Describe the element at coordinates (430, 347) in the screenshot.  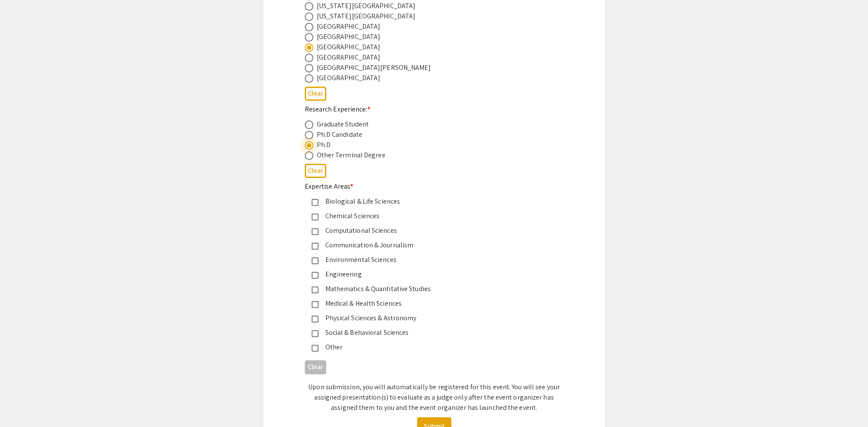
I see `div: Other` at that location.